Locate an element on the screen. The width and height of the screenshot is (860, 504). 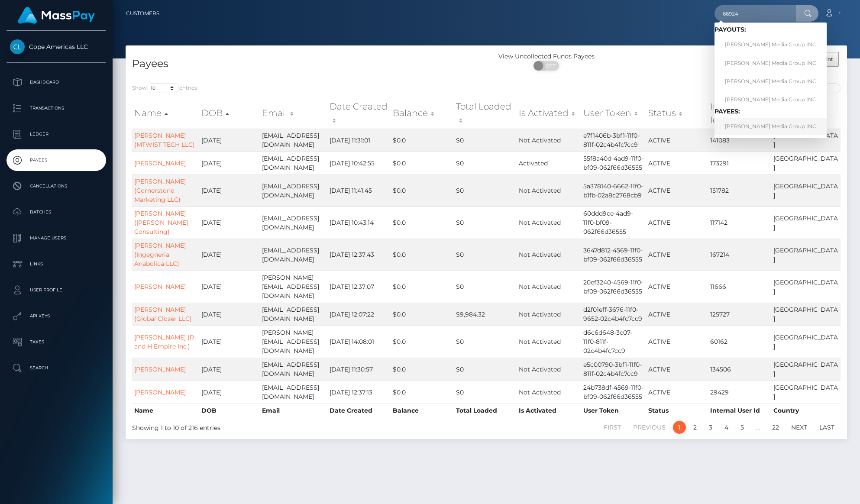
th: Internal User Id is located at coordinates (740, 410).